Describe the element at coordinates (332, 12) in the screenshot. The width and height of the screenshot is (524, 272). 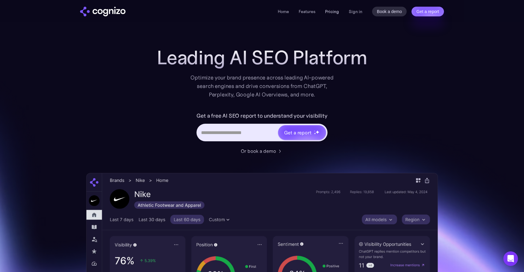
I see `a: Pricing` at that location.